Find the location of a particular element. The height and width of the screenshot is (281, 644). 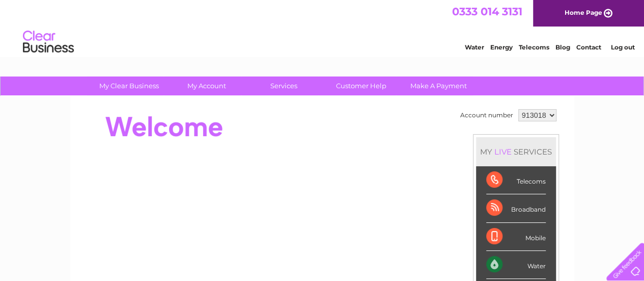

a: 0333 014 3131 is located at coordinates (487, 11).